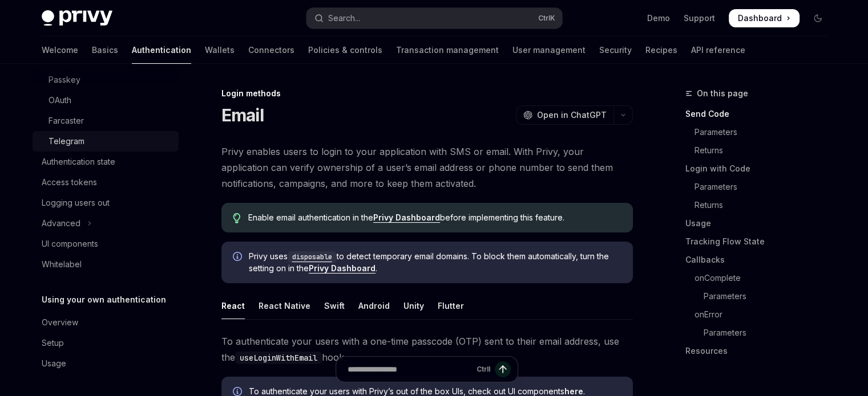  What do you see at coordinates (66, 142) in the screenshot?
I see `div: Telegram` at bounding box center [66, 142].